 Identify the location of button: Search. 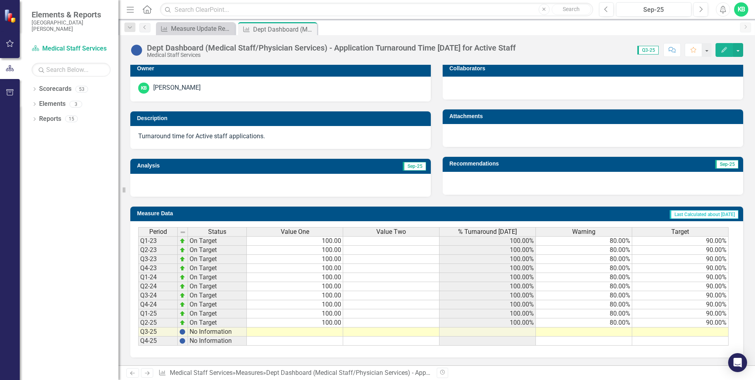
(571, 9).